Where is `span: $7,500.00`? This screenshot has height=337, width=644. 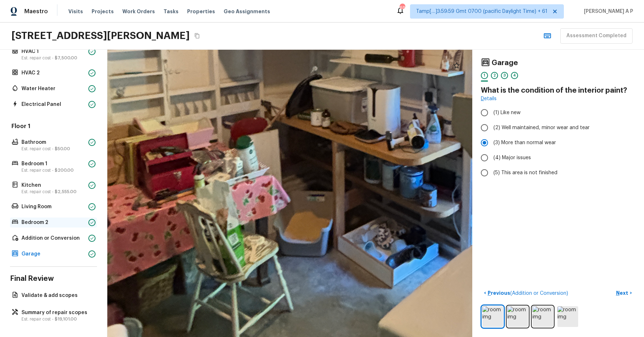 span: $7,500.00 is located at coordinates (66, 58).